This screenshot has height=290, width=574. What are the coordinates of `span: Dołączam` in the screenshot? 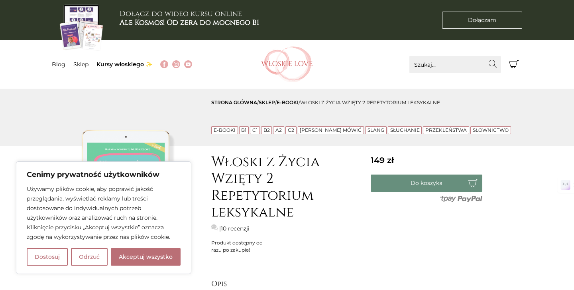 It's located at (482, 20).